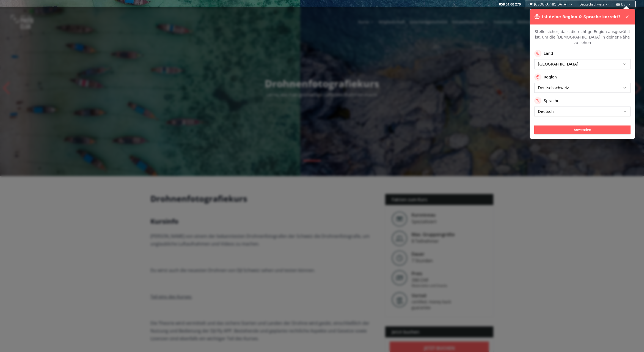  Describe the element at coordinates (548, 53) in the screenshot. I see `label: Land` at that location.